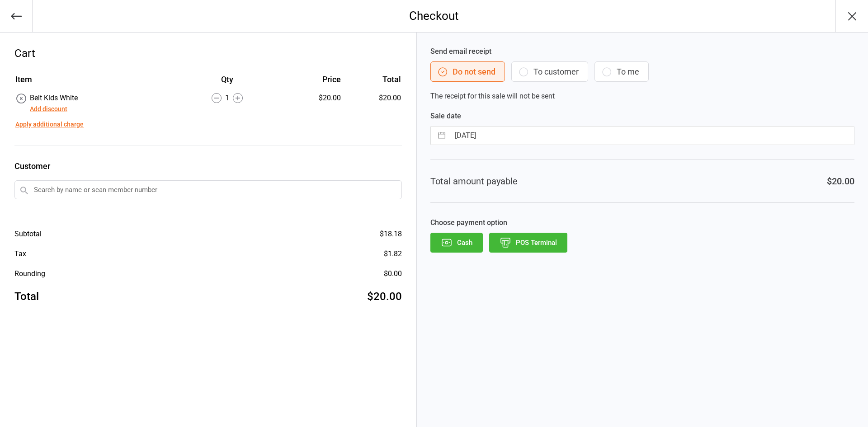  What do you see at coordinates (49, 124) in the screenshot?
I see `button: Apply additional charge` at bounding box center [49, 124].